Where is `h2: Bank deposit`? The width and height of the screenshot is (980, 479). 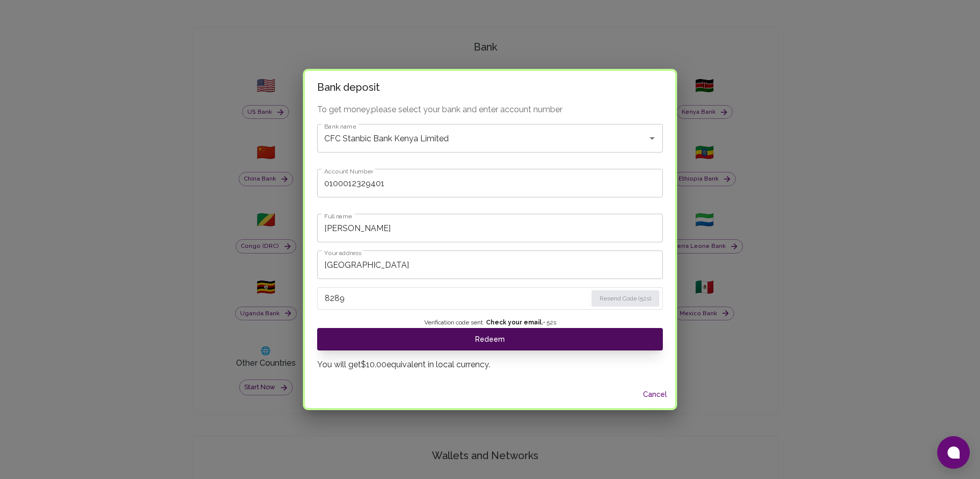 h2: Bank deposit is located at coordinates (490, 87).